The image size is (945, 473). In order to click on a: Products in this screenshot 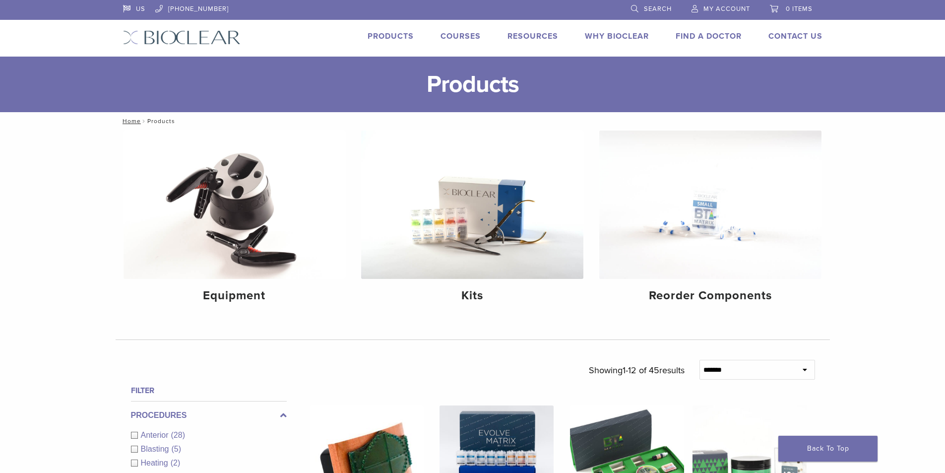, I will do `click(391, 36)`.